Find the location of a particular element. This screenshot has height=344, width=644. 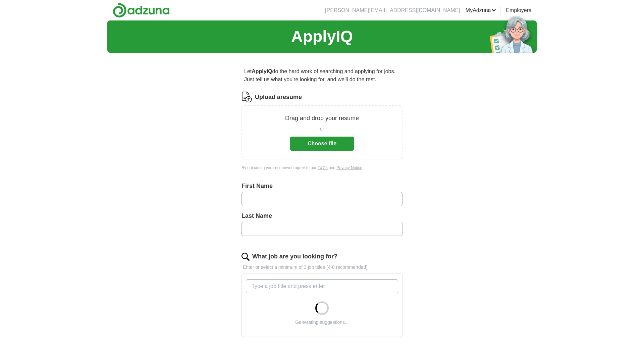

label: First Name is located at coordinates (322, 186).